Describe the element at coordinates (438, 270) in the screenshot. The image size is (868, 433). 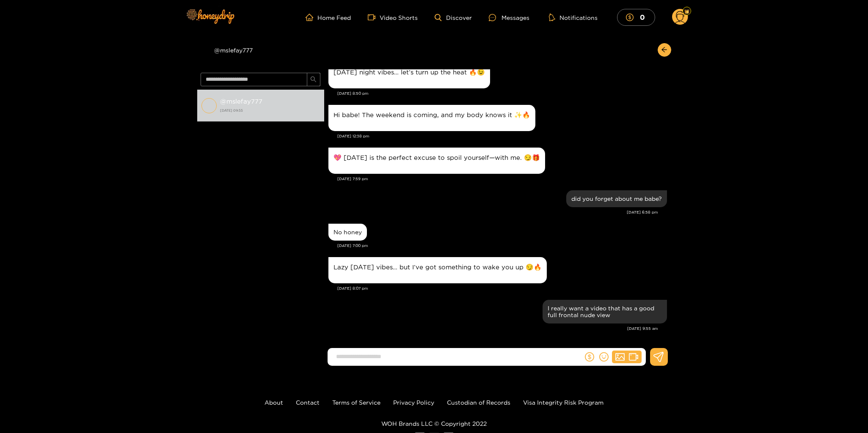
I see `div: Sep. 21, 8:07 pm` at that location.